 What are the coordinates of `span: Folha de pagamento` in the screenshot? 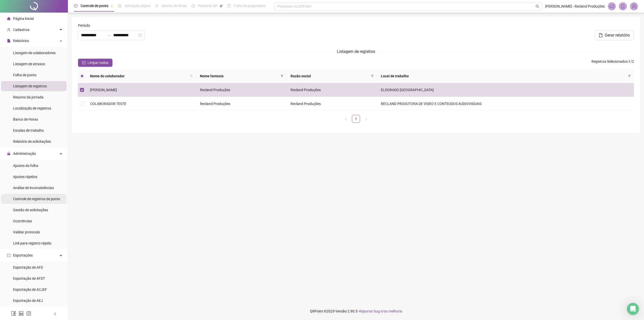 It's located at (250, 6).